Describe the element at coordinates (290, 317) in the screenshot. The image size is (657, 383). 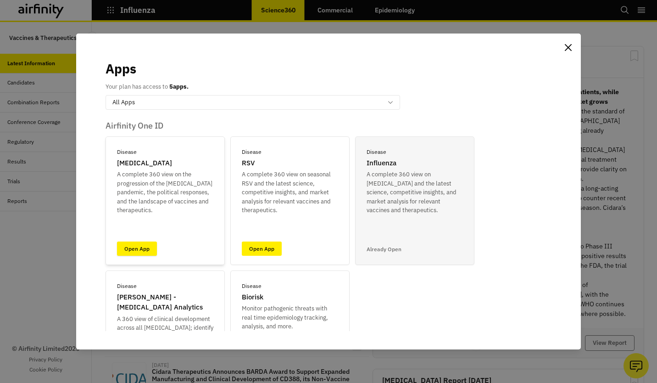
I see `p: Monitor pathogenic threats with real time epidemiology tracking, analysis, and more.` at that location.